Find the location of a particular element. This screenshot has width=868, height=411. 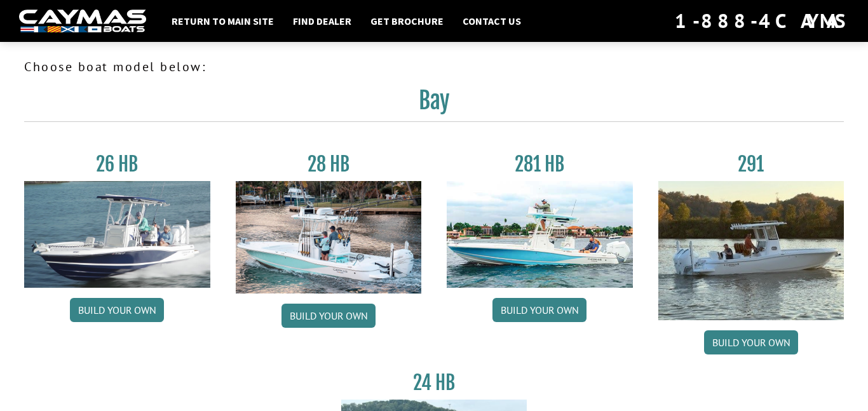

h2: Bay is located at coordinates (434, 104).